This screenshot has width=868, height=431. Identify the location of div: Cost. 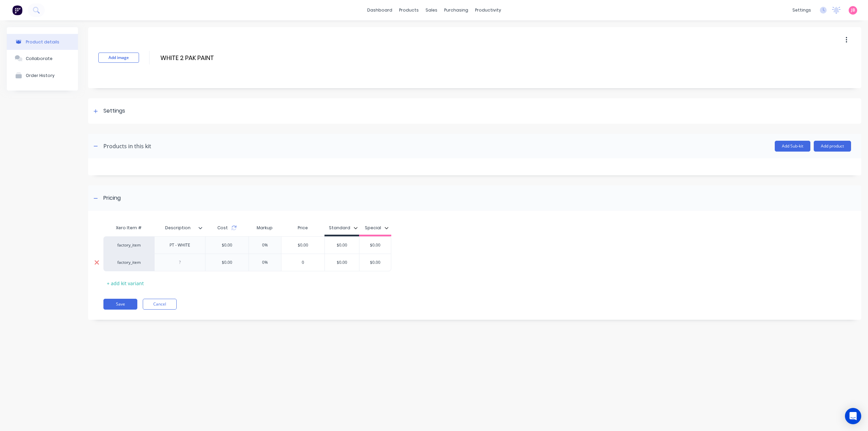
(227, 228).